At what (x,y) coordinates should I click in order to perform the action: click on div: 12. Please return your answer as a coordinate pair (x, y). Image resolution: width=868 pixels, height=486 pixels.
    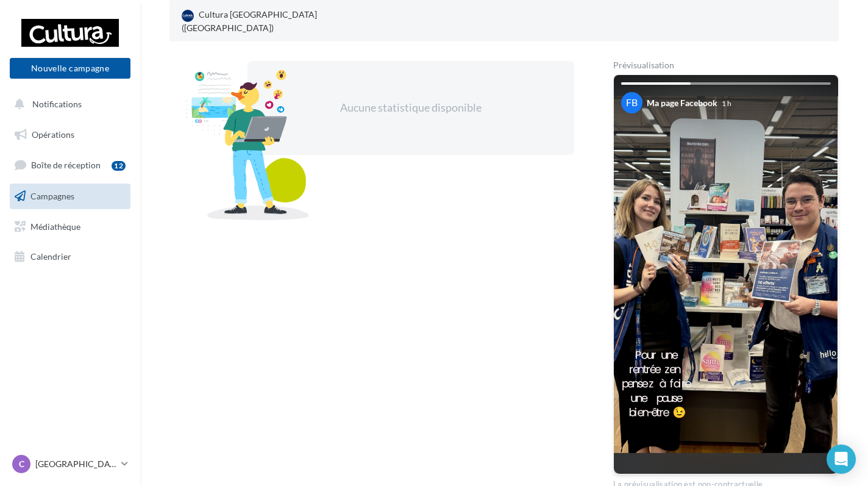
    Looking at the image, I should click on (118, 166).